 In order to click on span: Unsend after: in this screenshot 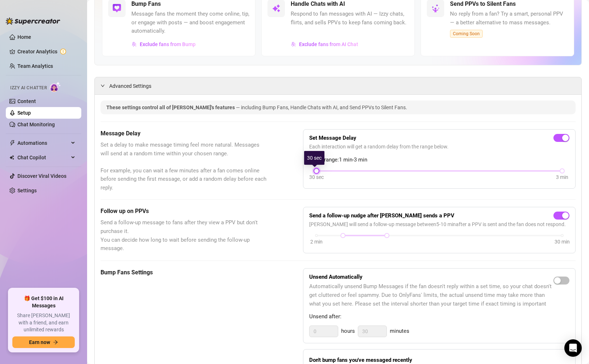, I will do `click(439, 317)`.